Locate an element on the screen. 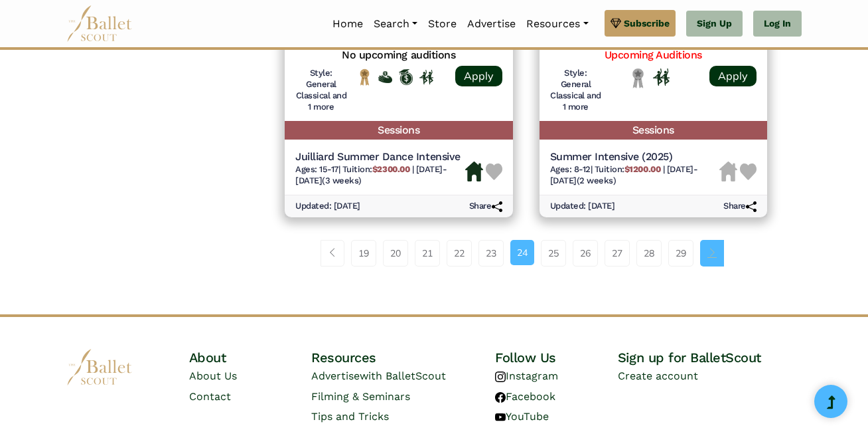  img: instagram logo is located at coordinates (500, 377).